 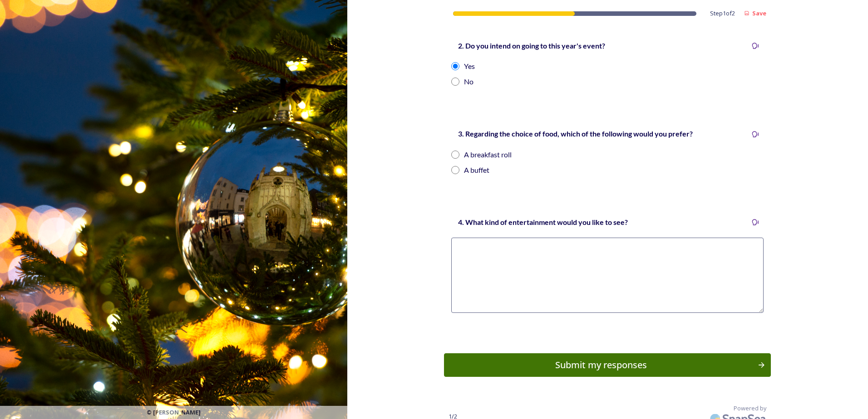 What do you see at coordinates (476, 170) in the screenshot?
I see `div: A buffet` at bounding box center [476, 170].